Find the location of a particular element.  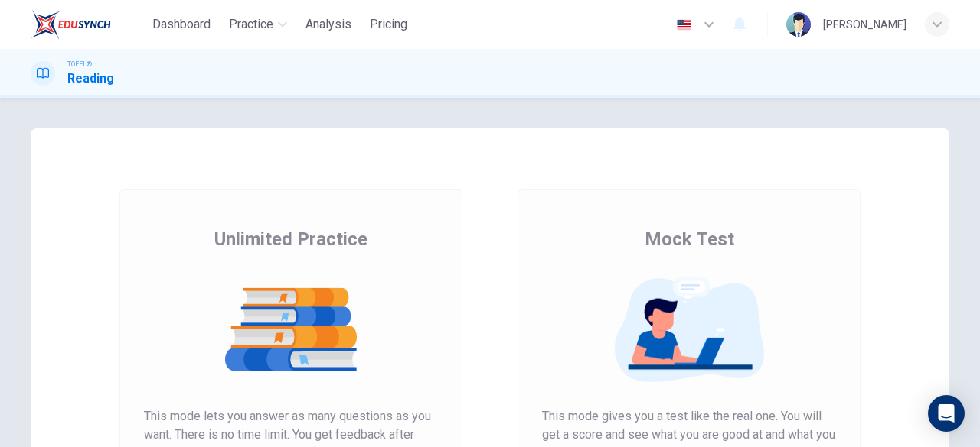

span: Mock Test is located at coordinates (689, 239).